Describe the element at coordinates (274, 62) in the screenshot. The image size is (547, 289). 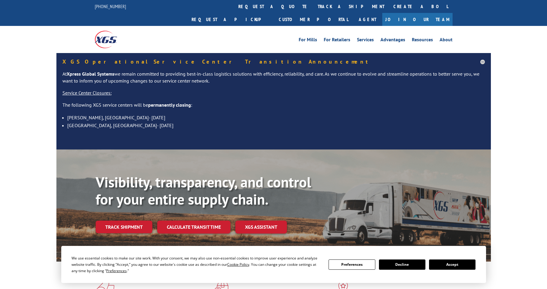
I see `h5: XGS Operational Service Center Transition Announcement` at that location.